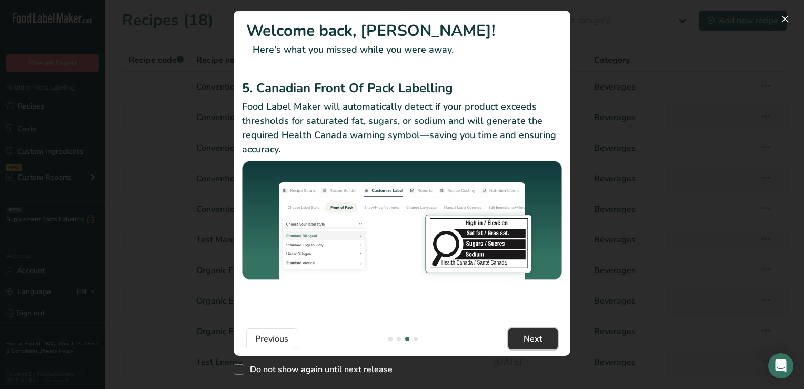  Describe the element at coordinates (402, 221) in the screenshot. I see `img: Canadian Front Of Pack Labelling` at that location.